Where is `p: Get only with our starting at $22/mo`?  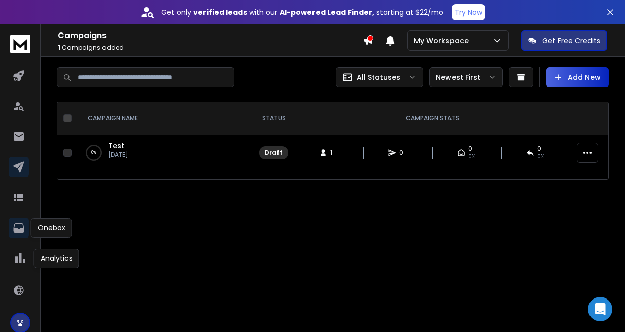
p: Get only with our starting at $22/mo is located at coordinates (302, 12).